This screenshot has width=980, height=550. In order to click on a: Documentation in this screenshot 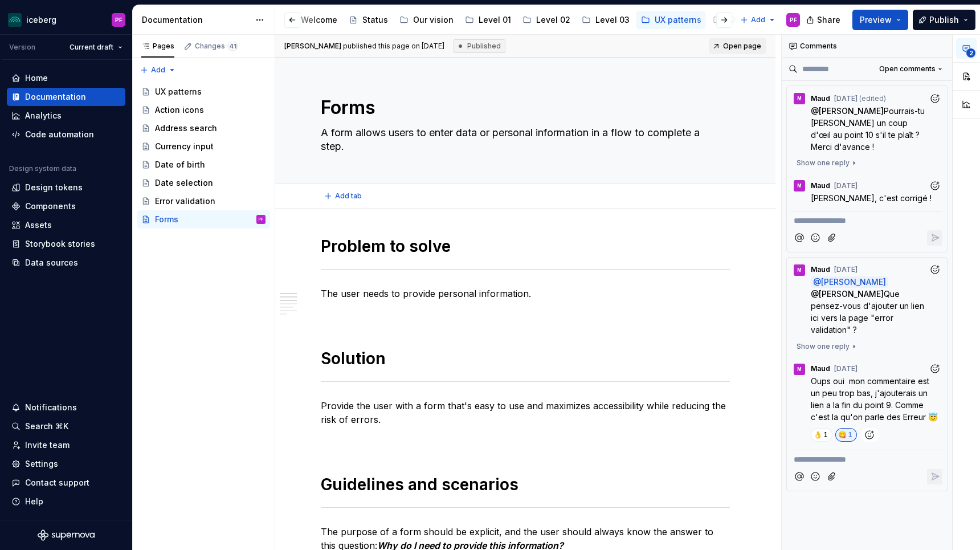, I will do `click(66, 97)`.